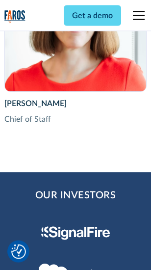  I want to click on button: Cookie Settings, so click(19, 252).